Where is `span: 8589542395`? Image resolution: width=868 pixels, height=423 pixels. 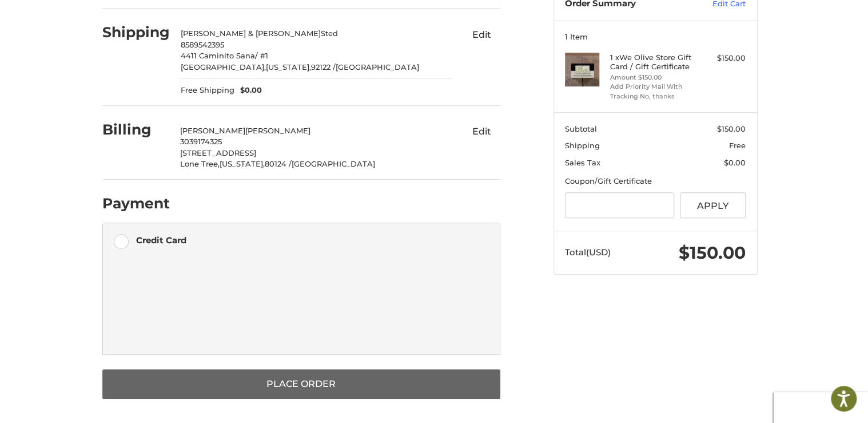 span: 8589542395 is located at coordinates (203, 45).